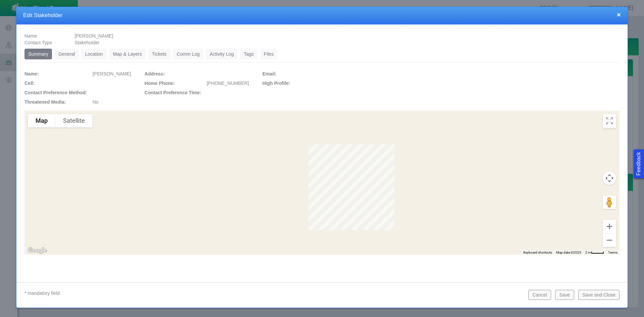 This screenshot has width=644, height=317. What do you see at coordinates (613, 252) in the screenshot?
I see `a: Terms (opens in new tab)` at bounding box center [613, 252].